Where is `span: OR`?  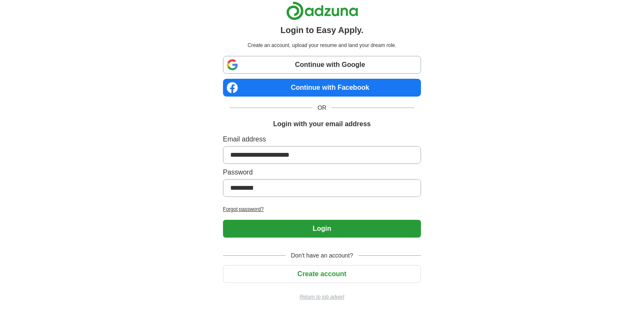
span: OR is located at coordinates (322, 108).